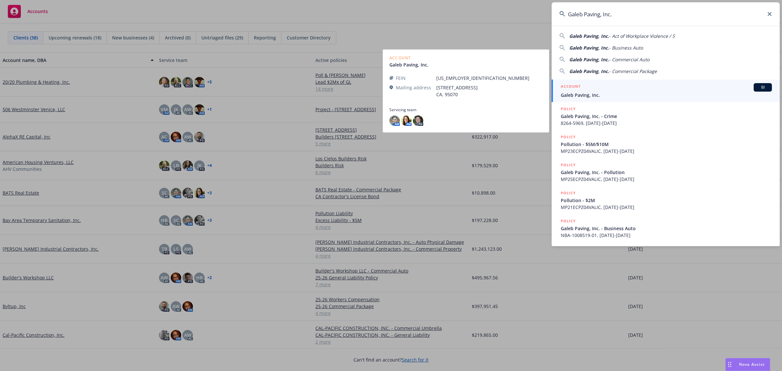 The width and height of the screenshot is (782, 371). Describe the element at coordinates (730, 364) in the screenshot. I see `div: Drag to move` at that location.